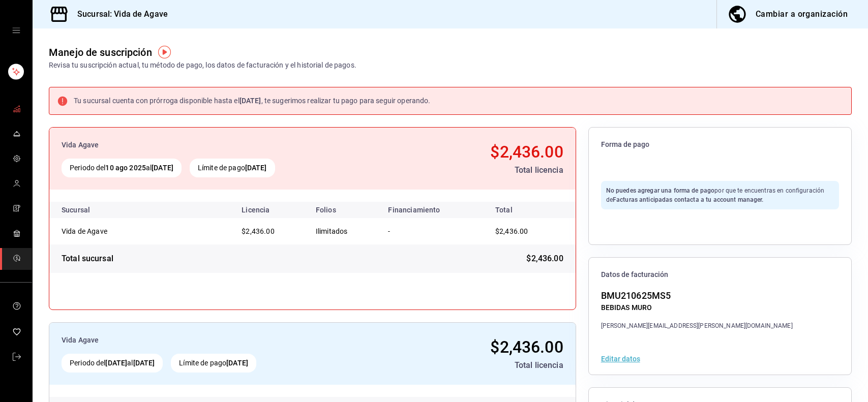 The image size is (868, 402). I want to click on strong: 10 ago 2025, so click(125, 168).